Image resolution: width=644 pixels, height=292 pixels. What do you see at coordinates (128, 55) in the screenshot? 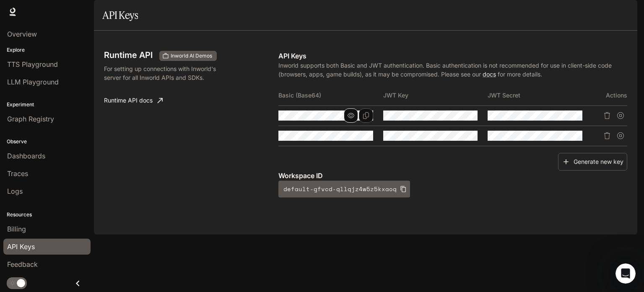
I see `h3: Runtime API` at bounding box center [128, 55].